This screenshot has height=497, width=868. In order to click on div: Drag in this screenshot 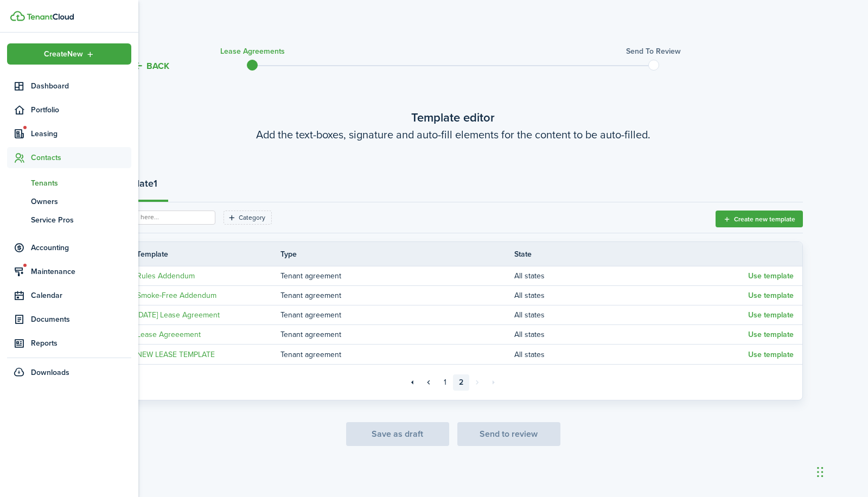, I will do `click(820, 472)`.